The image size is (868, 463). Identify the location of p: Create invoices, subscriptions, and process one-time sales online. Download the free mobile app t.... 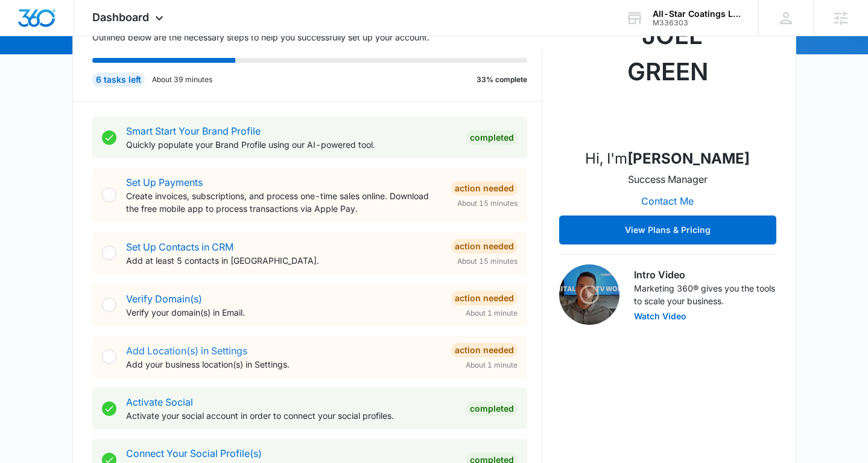
(284, 202).